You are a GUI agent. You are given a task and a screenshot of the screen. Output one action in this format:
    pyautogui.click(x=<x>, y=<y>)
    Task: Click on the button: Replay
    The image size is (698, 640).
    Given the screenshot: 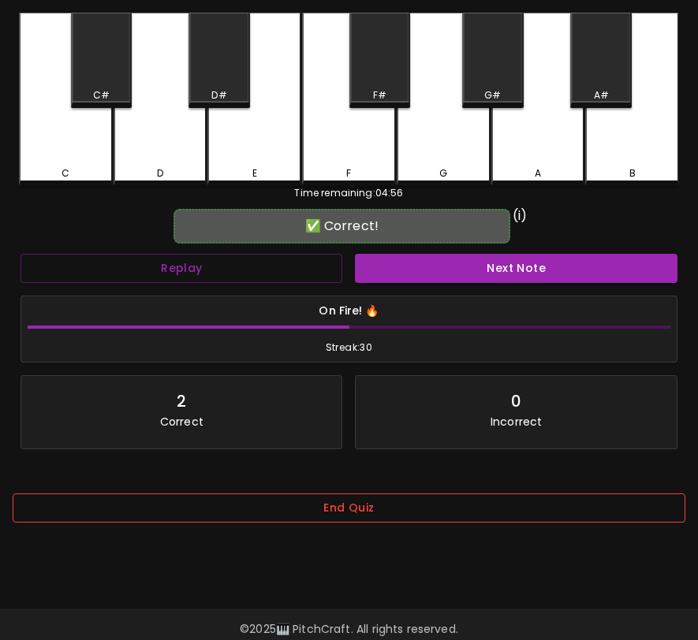 What is the action you would take?
    pyautogui.click(x=181, y=268)
    